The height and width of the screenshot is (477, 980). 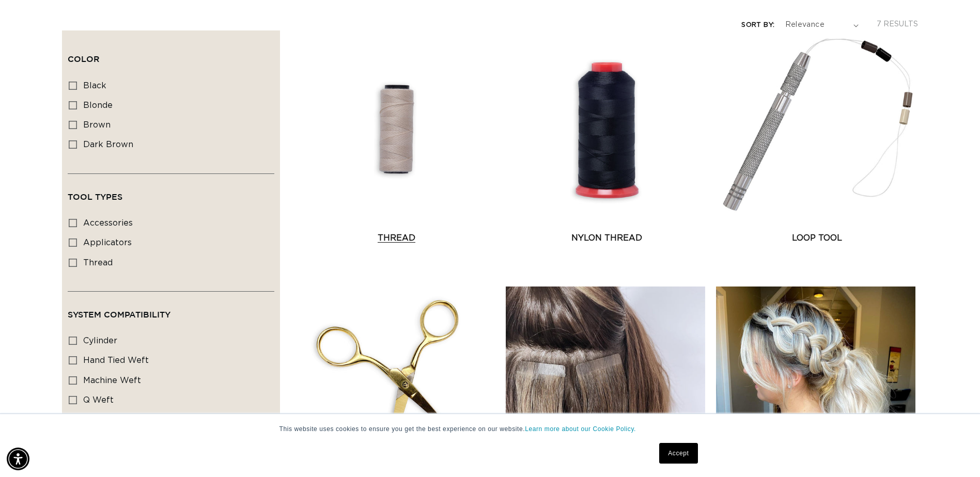 What do you see at coordinates (171, 310) in the screenshot?
I see `summary: System Compatibility (0 selected)` at bounding box center [171, 310].